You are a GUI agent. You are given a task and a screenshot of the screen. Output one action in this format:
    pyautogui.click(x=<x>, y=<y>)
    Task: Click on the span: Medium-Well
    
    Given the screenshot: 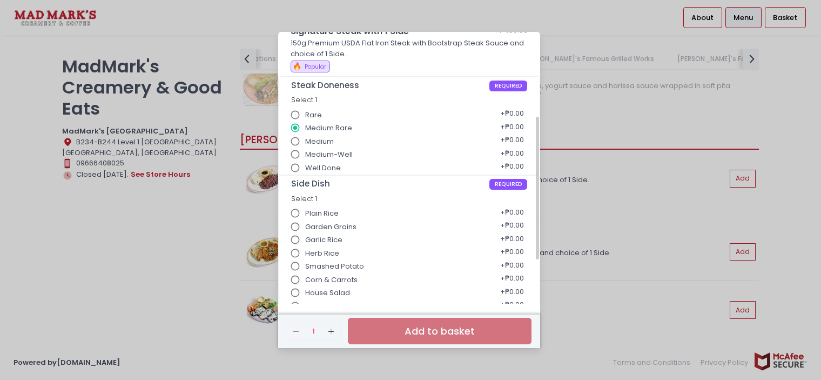 What is the action you would take?
    pyautogui.click(x=329, y=155)
    